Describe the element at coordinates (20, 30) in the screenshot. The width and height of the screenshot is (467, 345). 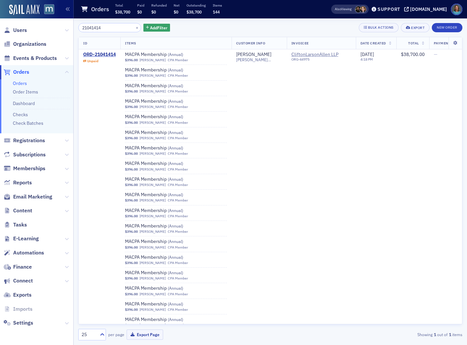
I see `span: Users` at that location.